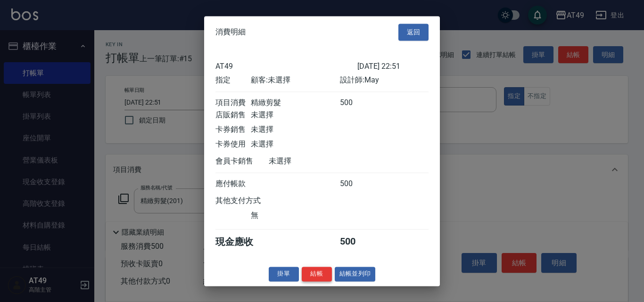 The width and height of the screenshot is (644, 302). What do you see at coordinates (286, 66) in the screenshot?
I see `div: AT49` at bounding box center [286, 66].